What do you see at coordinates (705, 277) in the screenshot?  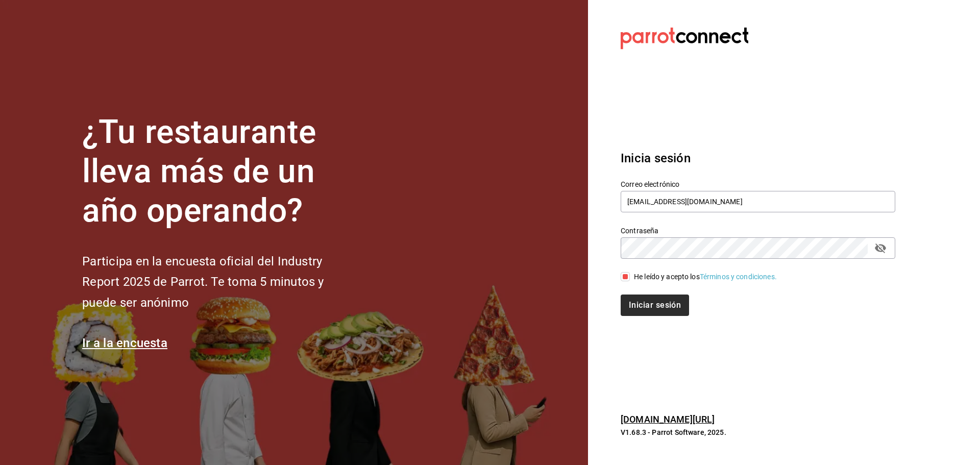 I see `div: He leído y acepto los` at bounding box center [705, 277].